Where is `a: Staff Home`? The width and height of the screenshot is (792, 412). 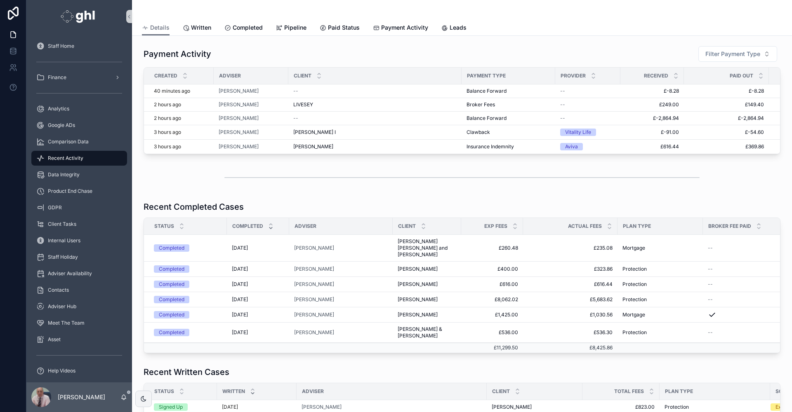 a: Staff Home is located at coordinates (79, 46).